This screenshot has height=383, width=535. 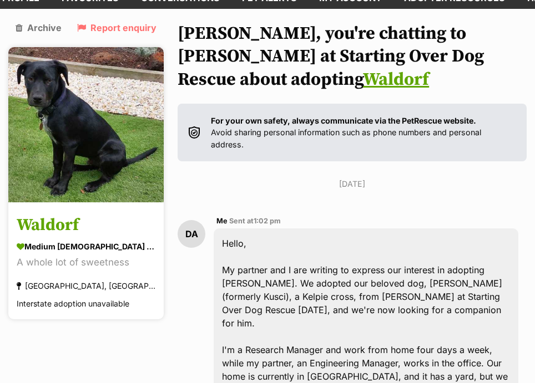 What do you see at coordinates (116, 28) in the screenshot?
I see `a: Report enquiry` at bounding box center [116, 28].